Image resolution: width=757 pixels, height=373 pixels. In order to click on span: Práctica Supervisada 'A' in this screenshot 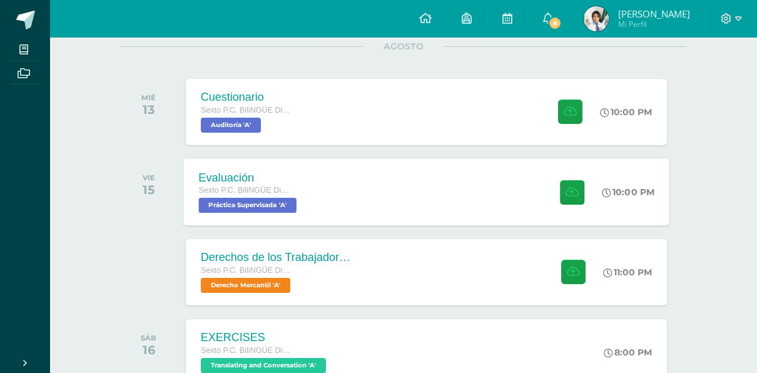, I will do `click(247, 205)`.